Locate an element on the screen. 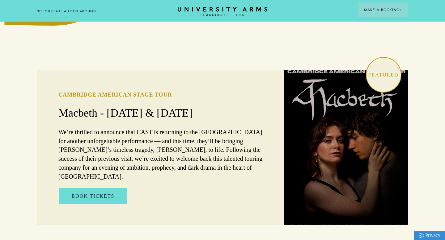 This screenshot has height=240, width=445. span: Make a Booking is located at coordinates (383, 10).